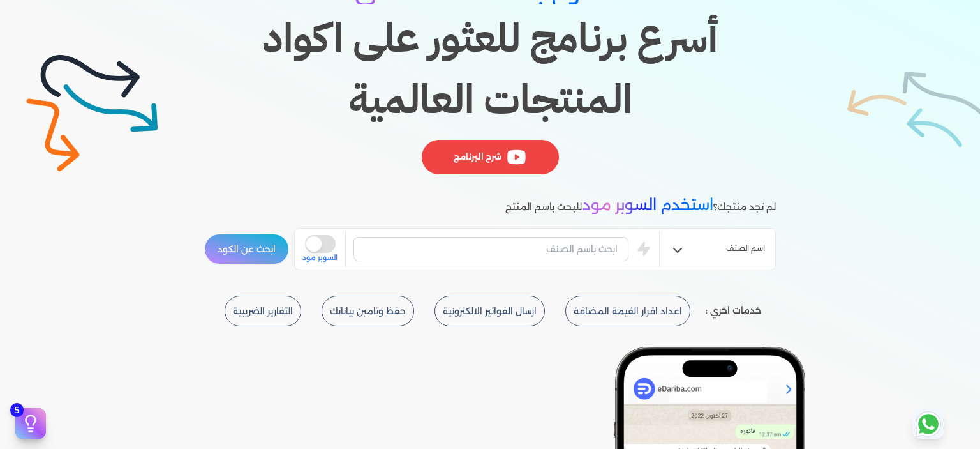 The width and height of the screenshot is (980, 449). I want to click on button: اسم الصنف, so click(717, 250).